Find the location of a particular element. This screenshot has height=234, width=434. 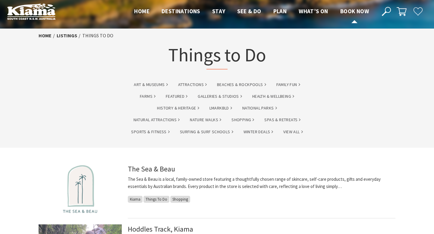

span: Kiama is located at coordinates (135, 199).